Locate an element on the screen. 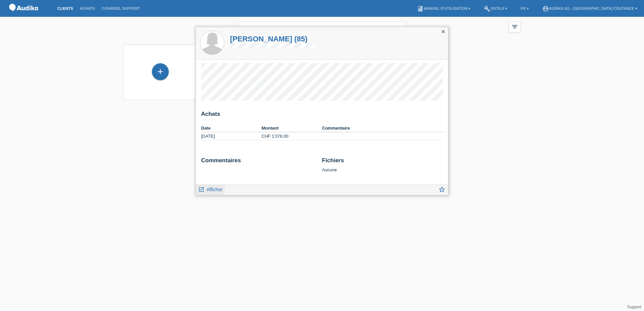 This screenshot has width=644, height=311. td: CHF 1'378.00 is located at coordinates (292, 136).